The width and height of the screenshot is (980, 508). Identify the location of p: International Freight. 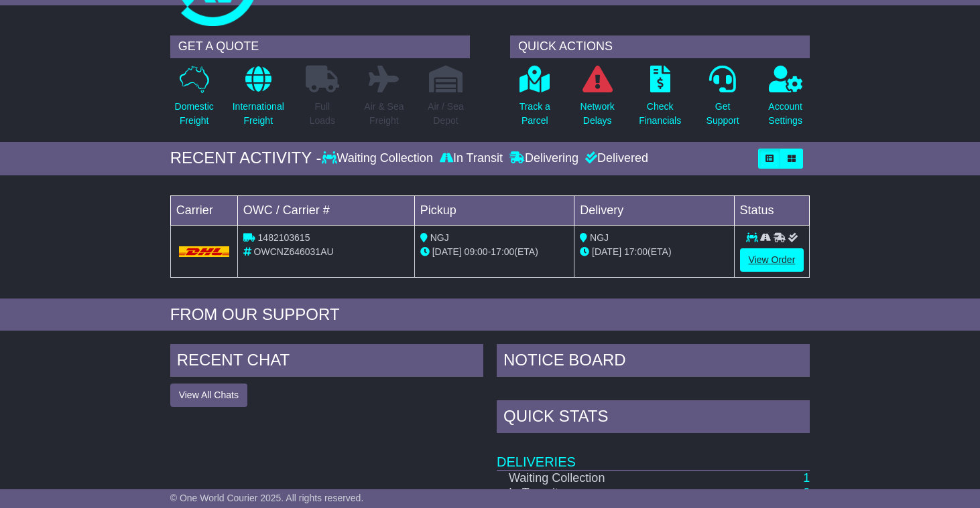
(258, 114).